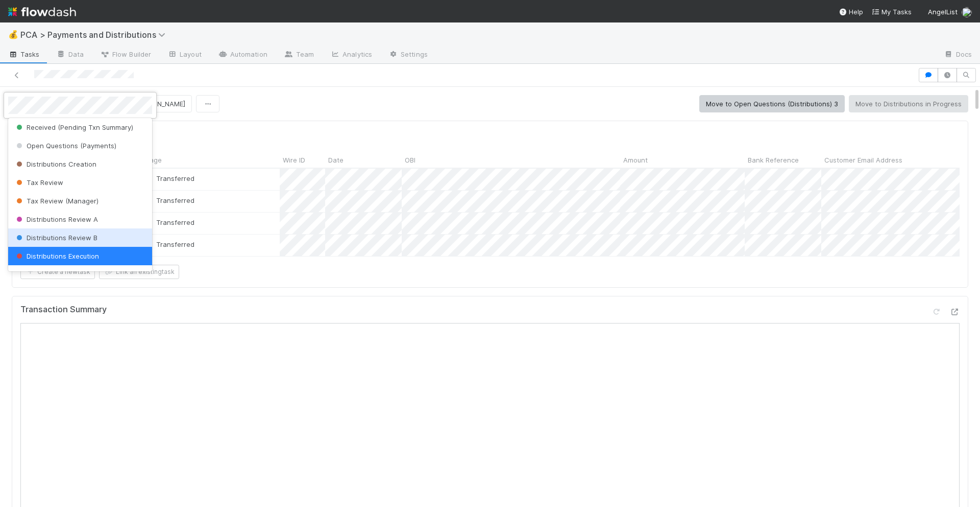  Describe the element at coordinates (56, 201) in the screenshot. I see `span: Tax Review (Manager)` at that location.